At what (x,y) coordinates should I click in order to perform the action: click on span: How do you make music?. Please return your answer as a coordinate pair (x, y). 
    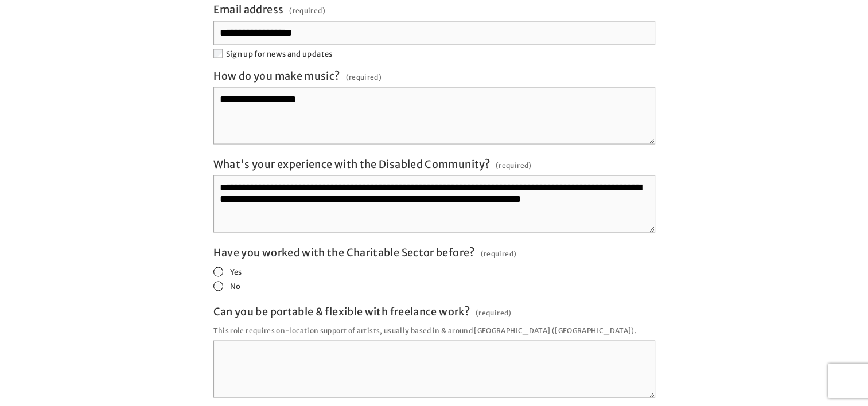
    Looking at the image, I should click on (276, 75).